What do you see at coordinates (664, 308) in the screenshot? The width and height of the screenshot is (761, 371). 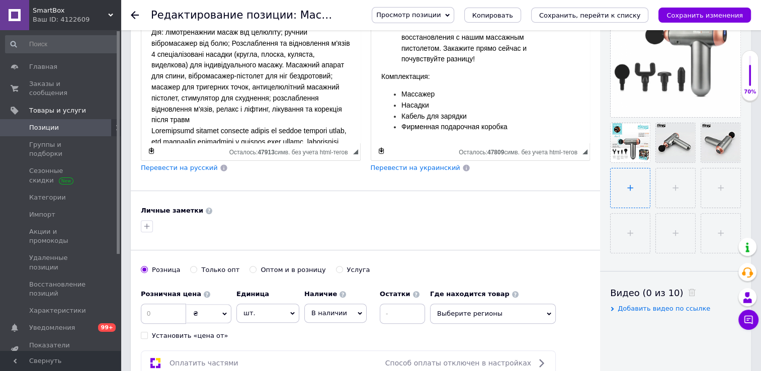 I see `span: Добавить видео по ссылке` at bounding box center [664, 308].